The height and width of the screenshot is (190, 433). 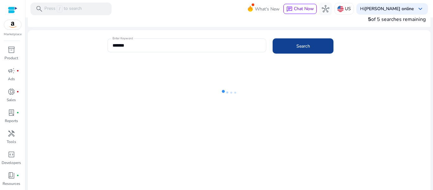 What do you see at coordinates (11, 79) in the screenshot?
I see `p: Ads` at bounding box center [11, 79].